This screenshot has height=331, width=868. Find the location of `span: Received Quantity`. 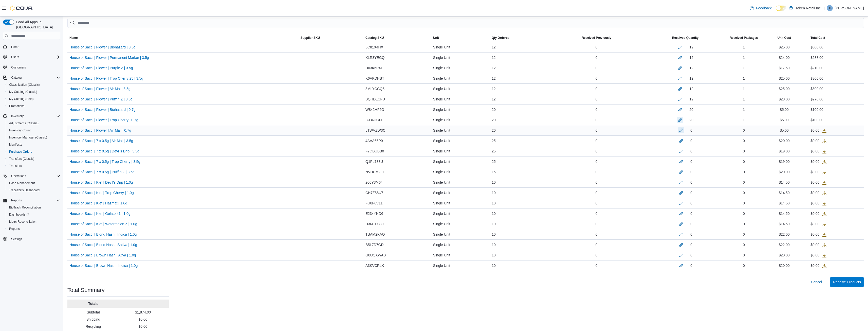

span: Received Quantity is located at coordinates (685, 37).